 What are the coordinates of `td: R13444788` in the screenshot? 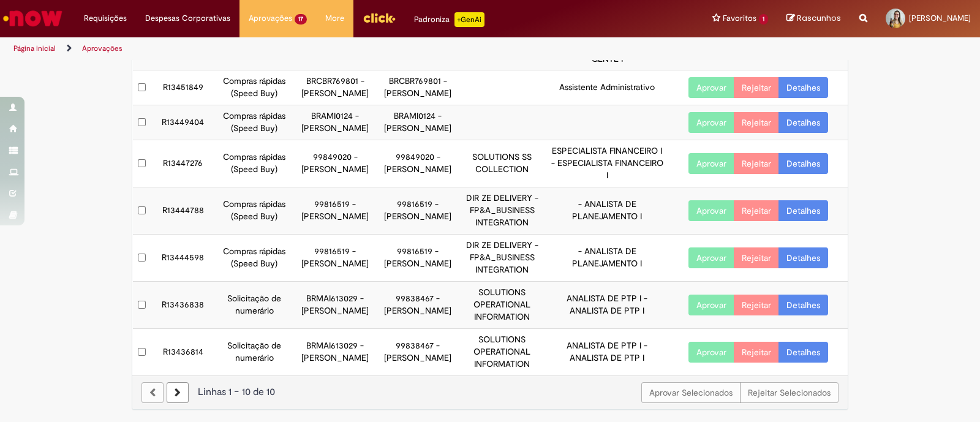 It's located at (184, 211).